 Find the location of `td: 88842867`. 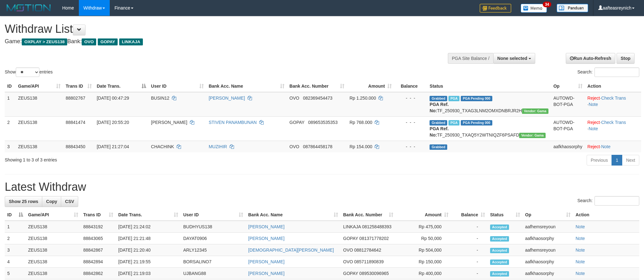

td: 88842867 is located at coordinates (98, 250).